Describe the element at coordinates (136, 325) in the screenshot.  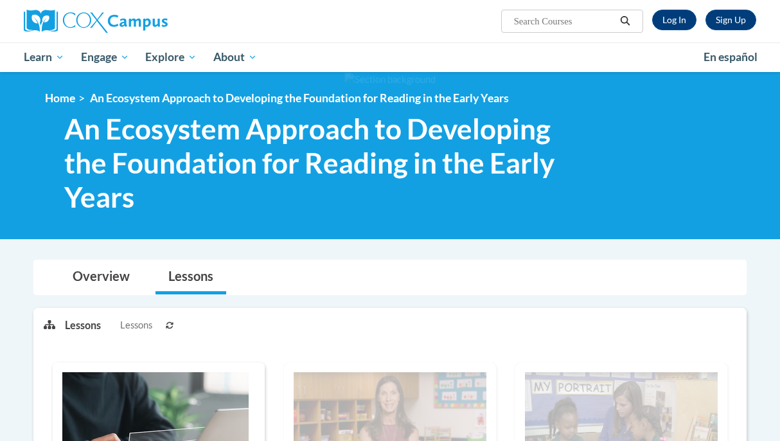
I see `span: Lessons` at that location.